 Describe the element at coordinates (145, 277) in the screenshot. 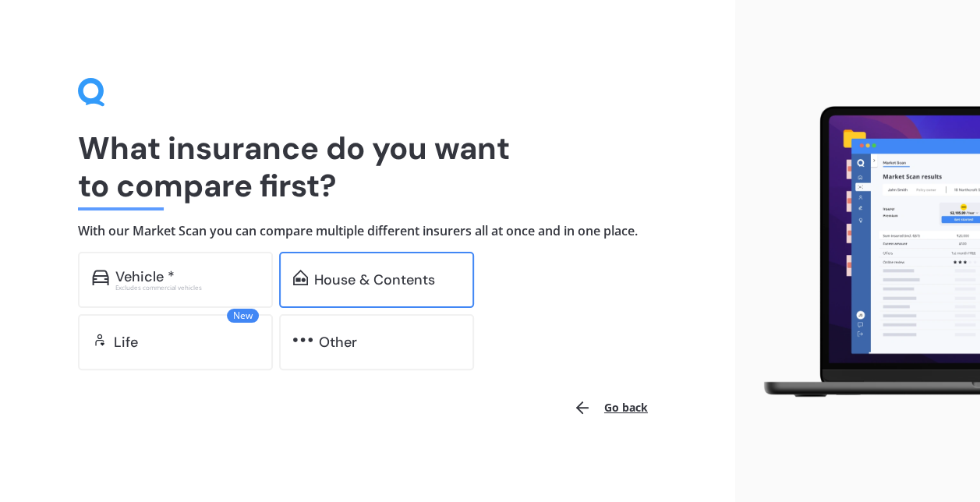

I see `div: Vehicle *` at that location.